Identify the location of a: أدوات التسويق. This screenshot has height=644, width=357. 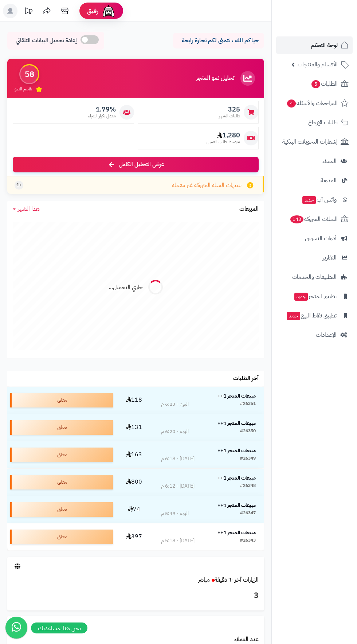
(315, 238).